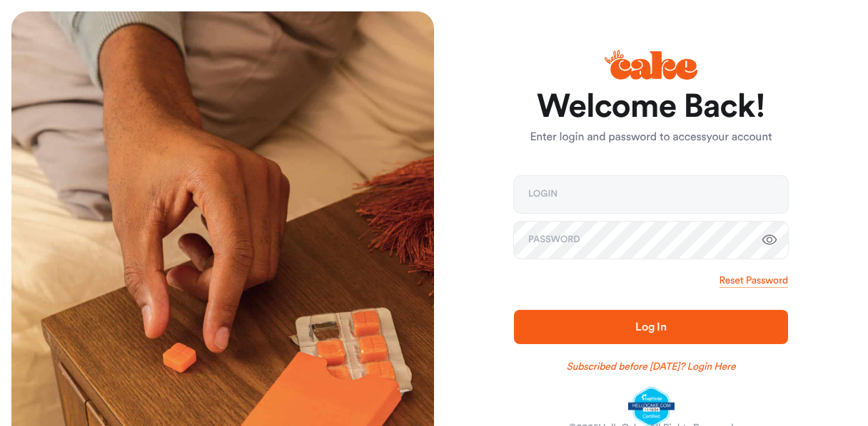  I want to click on button: Log In, so click(651, 327).